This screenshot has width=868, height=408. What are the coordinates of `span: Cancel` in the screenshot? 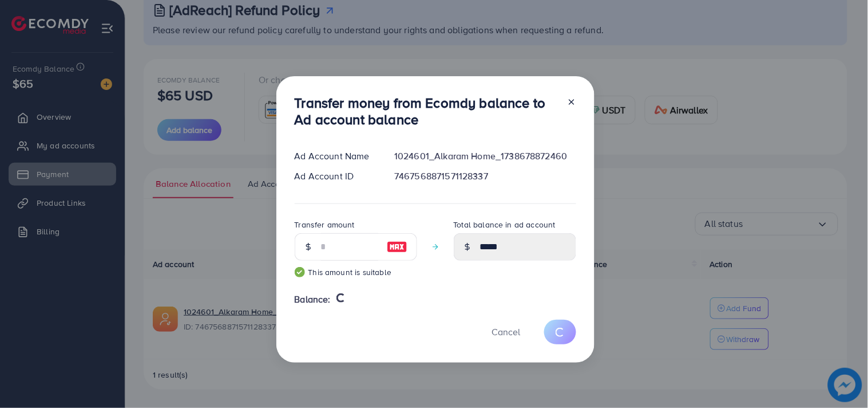 It's located at (507, 332).